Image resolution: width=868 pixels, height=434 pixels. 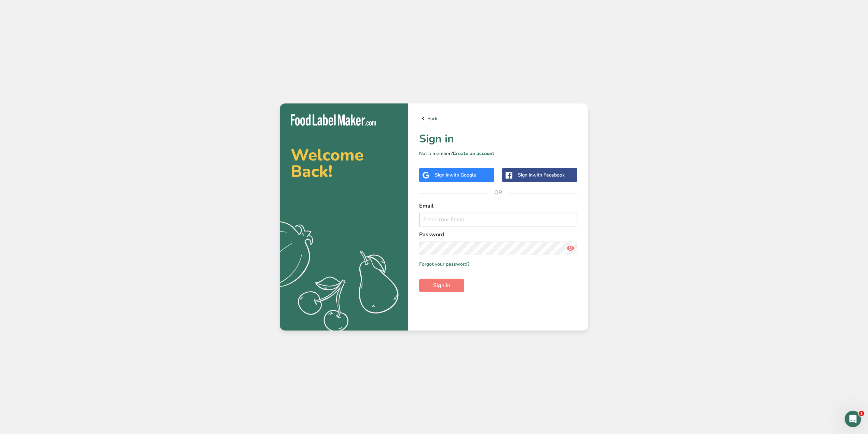 I want to click on span: Sign in, so click(x=442, y=285).